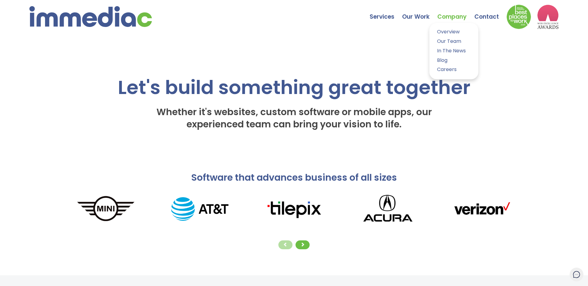  What do you see at coordinates (294, 87) in the screenshot?
I see `span: Let's build something great together` at bounding box center [294, 87].